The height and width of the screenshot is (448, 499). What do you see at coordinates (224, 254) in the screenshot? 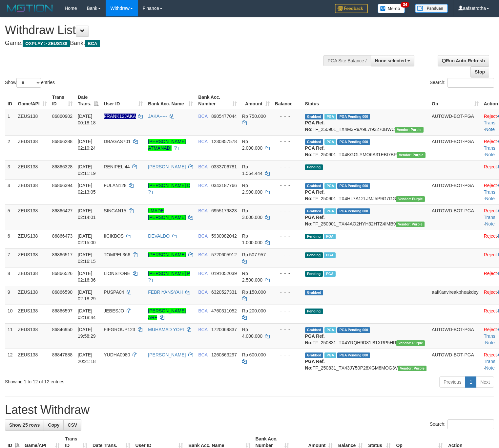
I see `span: Copy 5720605912 to clipboard` at bounding box center [224, 254].